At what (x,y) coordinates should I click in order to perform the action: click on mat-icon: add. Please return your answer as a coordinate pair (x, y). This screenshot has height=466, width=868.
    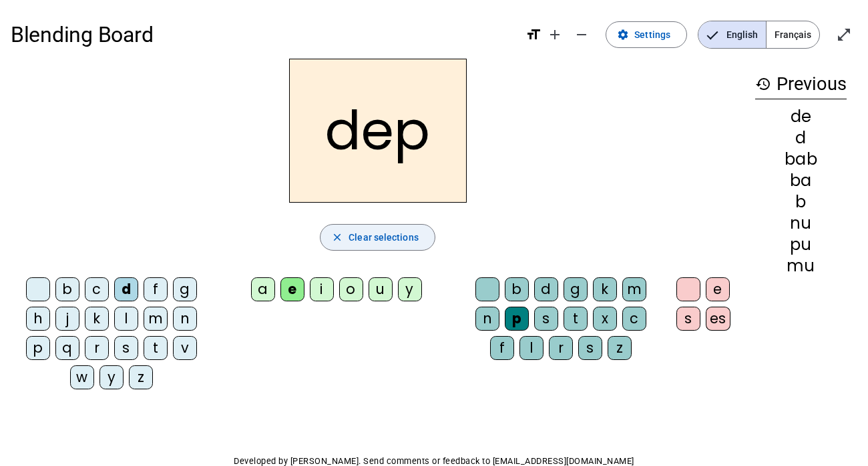
    Looking at the image, I should click on (555, 35).